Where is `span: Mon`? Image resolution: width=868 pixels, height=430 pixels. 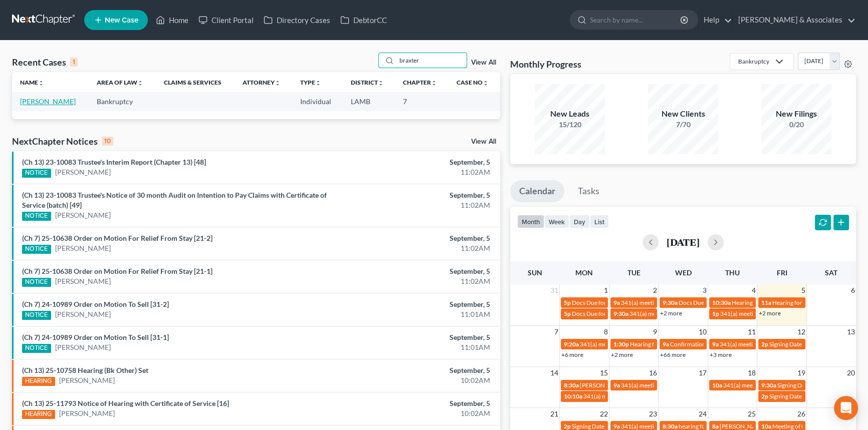
span: Mon is located at coordinates (583, 273).